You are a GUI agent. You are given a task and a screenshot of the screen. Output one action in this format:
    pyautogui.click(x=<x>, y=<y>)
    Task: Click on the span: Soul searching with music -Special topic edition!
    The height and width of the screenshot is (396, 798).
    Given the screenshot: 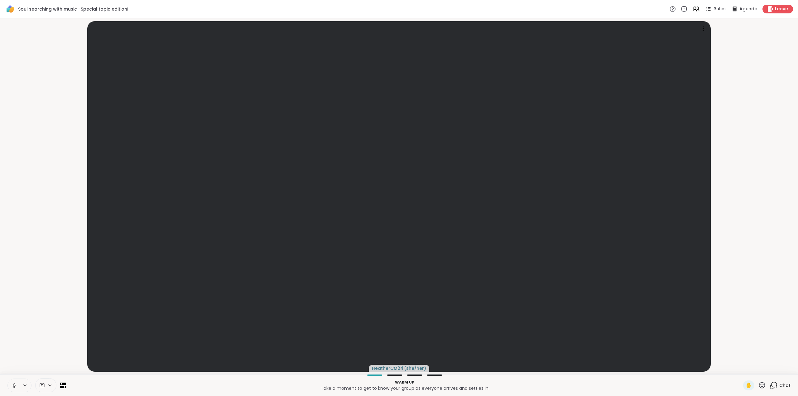 What is the action you would take?
    pyautogui.click(x=73, y=9)
    